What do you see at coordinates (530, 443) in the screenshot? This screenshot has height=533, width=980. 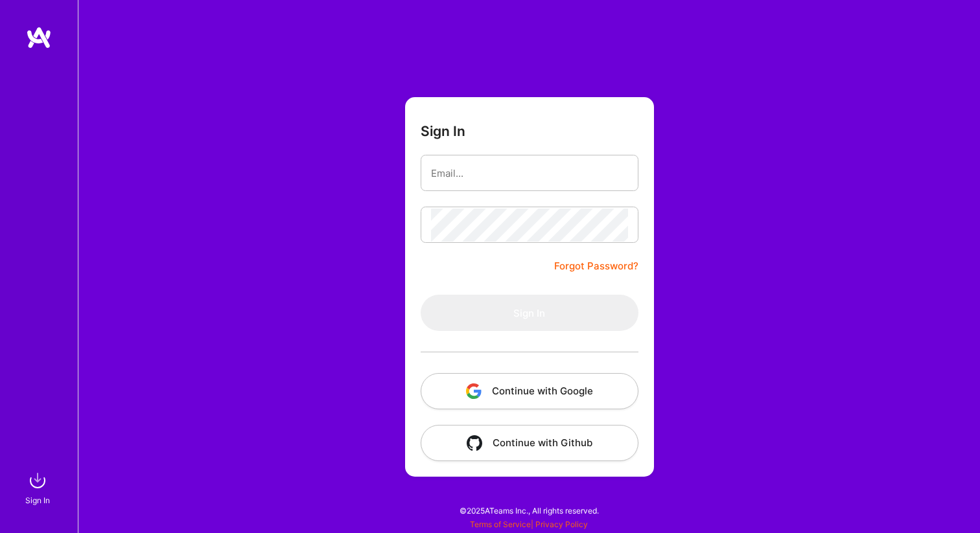 I see `button: Continue with Github` at bounding box center [530, 443].